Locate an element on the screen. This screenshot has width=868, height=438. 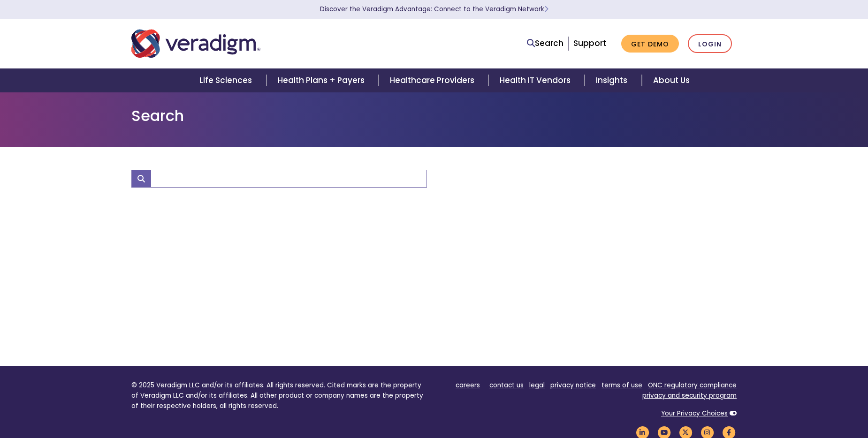
a: privacy and security program is located at coordinates (689, 395).